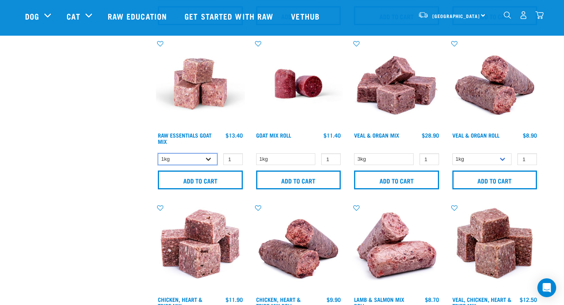  I want to click on div: $11.40, so click(332, 135).